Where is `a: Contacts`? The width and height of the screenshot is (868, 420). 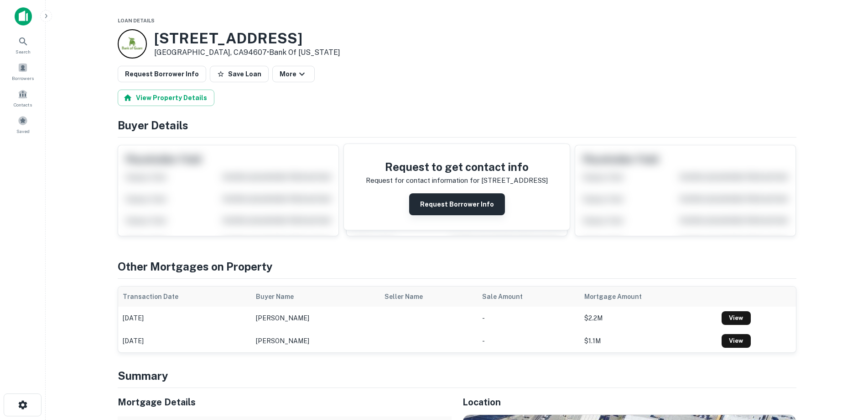
a: Contacts is located at coordinates (23, 98).